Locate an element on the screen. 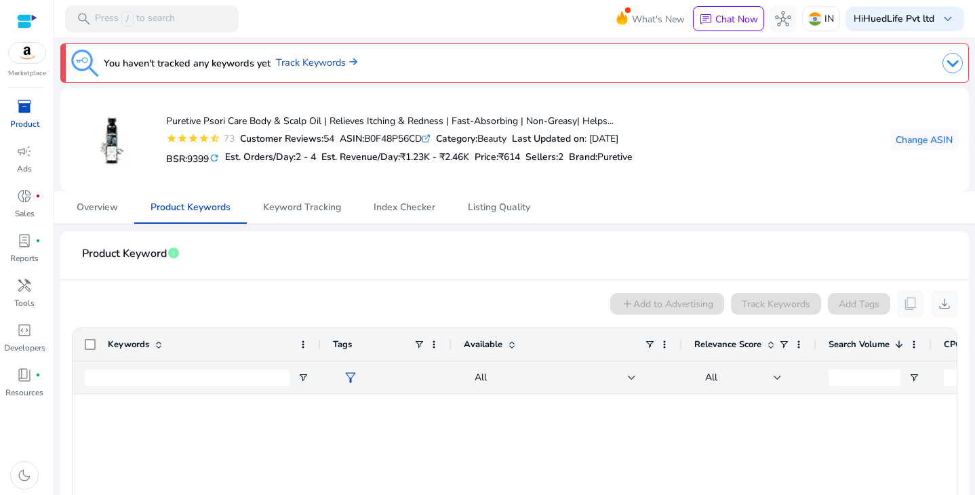 The width and height of the screenshot is (975, 495). img: 41IJrhvINmL._SS40_.jpg is located at coordinates (112, 140).